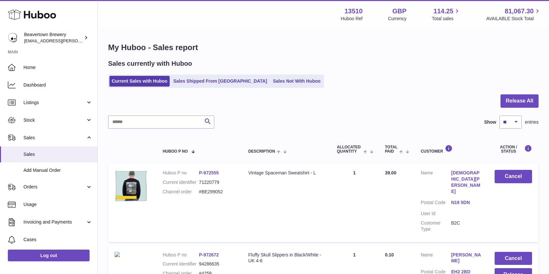  Describe the element at coordinates (53, 38) in the screenshot. I see `div: Beavertown Brewery` at that location.